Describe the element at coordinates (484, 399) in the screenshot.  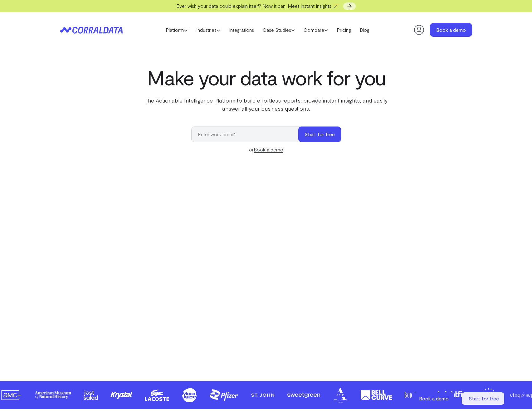
I see `span: Start for free` at that location.